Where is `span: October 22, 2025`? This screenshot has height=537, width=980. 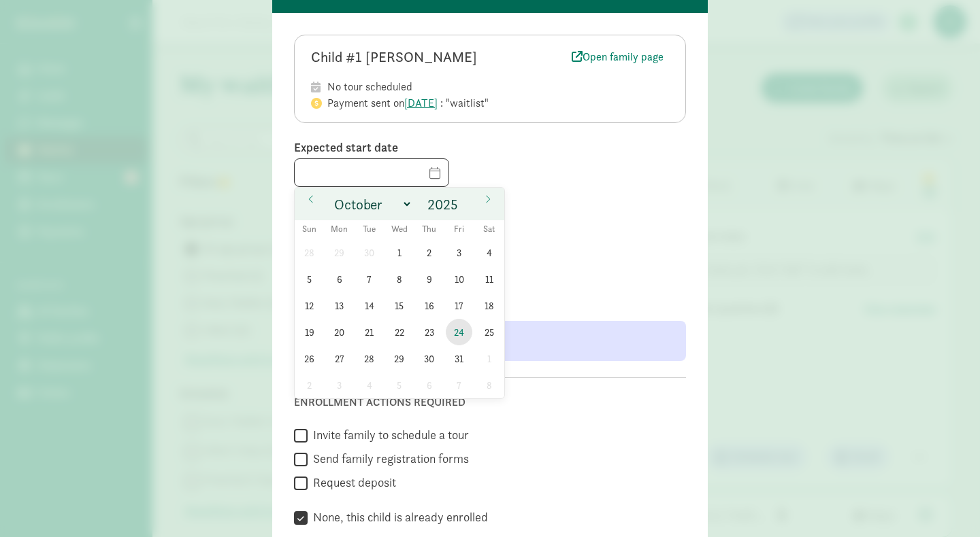 span: October 22, 2025 is located at coordinates (399, 332).